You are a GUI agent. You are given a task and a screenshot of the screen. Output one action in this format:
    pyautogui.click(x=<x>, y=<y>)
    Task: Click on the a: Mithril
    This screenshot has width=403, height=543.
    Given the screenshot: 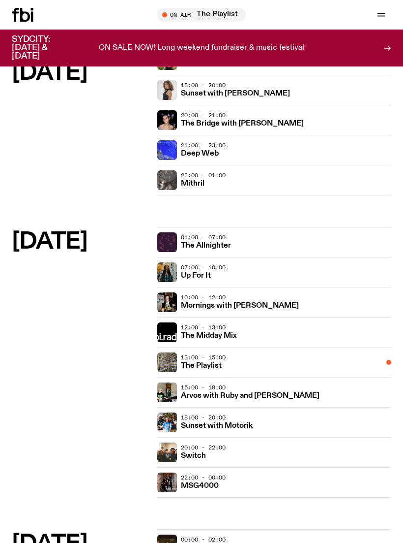 What is the action you would take?
    pyautogui.click(x=193, y=183)
    